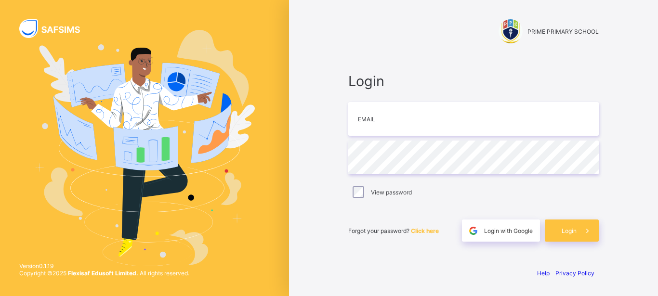 Image resolution: width=658 pixels, height=296 pixels. I want to click on span: PRIME PRIMARY SCHOOL, so click(563, 31).